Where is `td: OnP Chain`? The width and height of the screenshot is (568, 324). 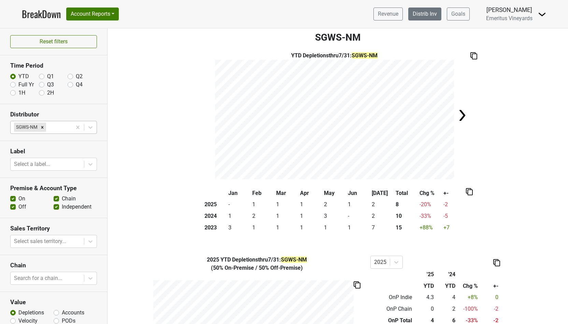 td: OnP Chain is located at coordinates (392, 309).